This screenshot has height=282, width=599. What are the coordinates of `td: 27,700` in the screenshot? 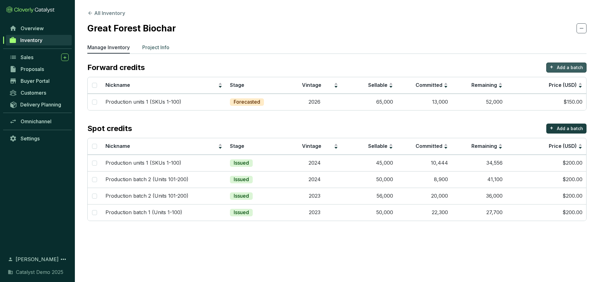 It's located at (479, 213).